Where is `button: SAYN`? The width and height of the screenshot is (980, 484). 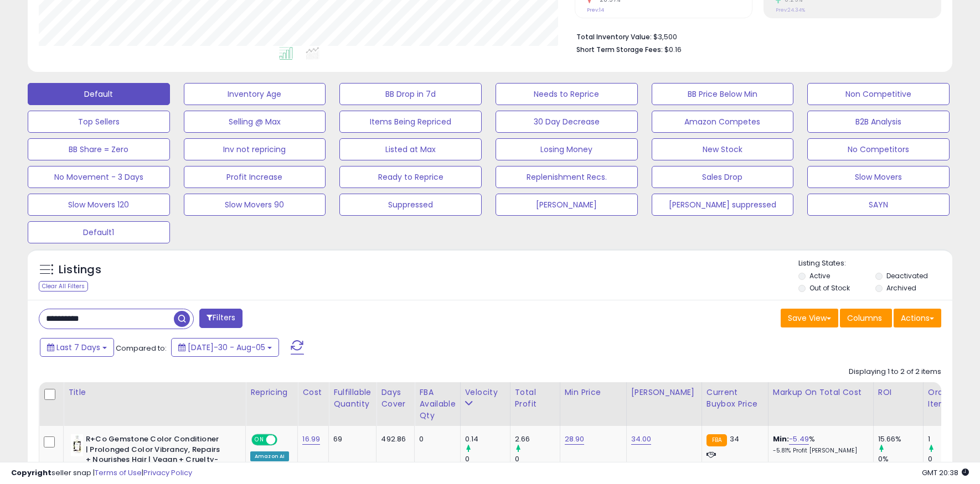 button: SAYN is located at coordinates (878, 205).